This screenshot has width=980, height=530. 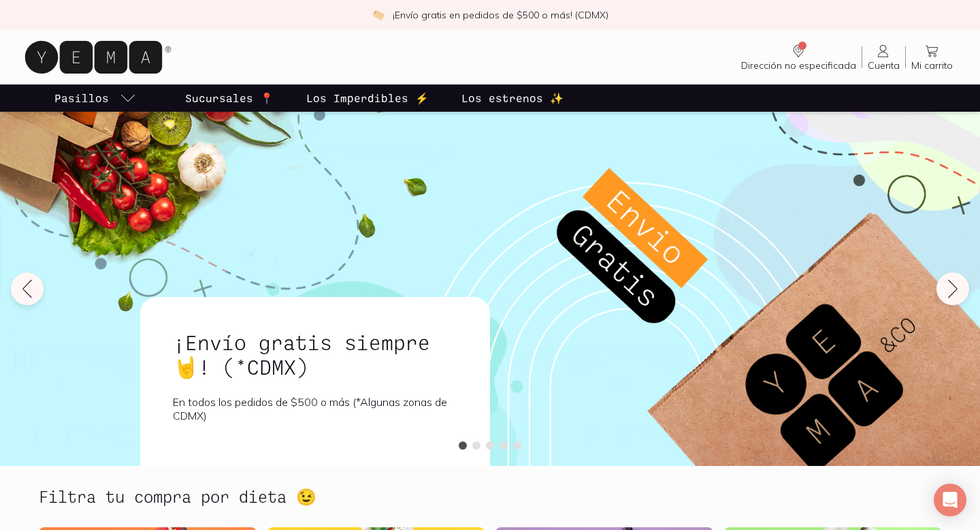 What do you see at coordinates (95, 98) in the screenshot?
I see `a: pasillo-todos-link` at bounding box center [95, 98].